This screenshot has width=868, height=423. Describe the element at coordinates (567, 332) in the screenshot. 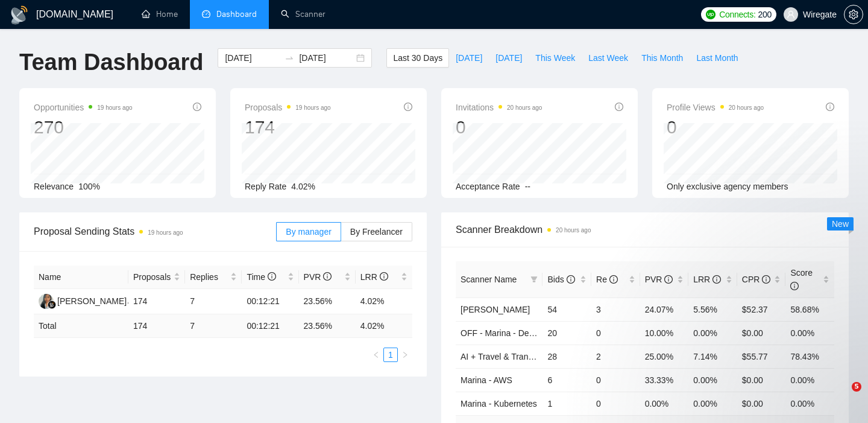

I see `td: 20` at that location.